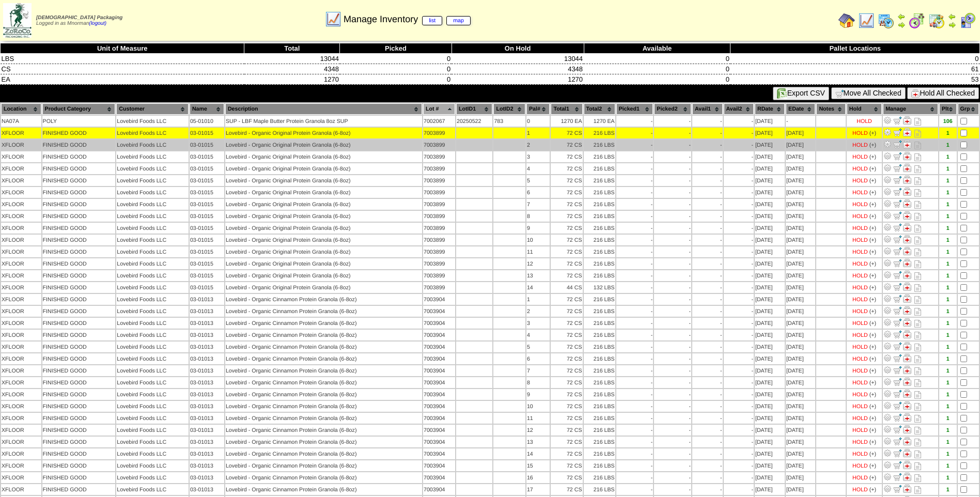 This screenshot has height=497, width=980. What do you see at coordinates (22, 109) in the screenshot?
I see `th: Location` at bounding box center [22, 109].